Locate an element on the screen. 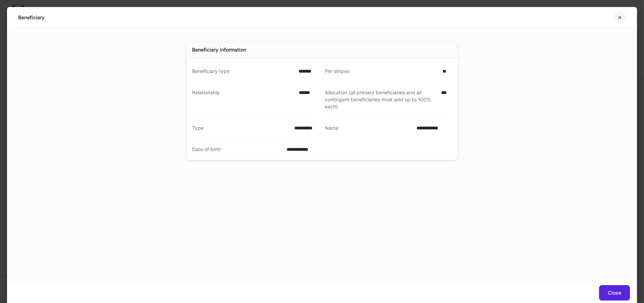  div: Beneficiary information is located at coordinates (219, 50).